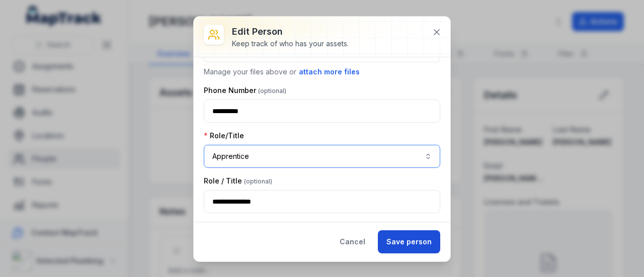 Image resolution: width=644 pixels, height=277 pixels. What do you see at coordinates (291, 31) in the screenshot?
I see `h3: Edit person` at bounding box center [291, 31].